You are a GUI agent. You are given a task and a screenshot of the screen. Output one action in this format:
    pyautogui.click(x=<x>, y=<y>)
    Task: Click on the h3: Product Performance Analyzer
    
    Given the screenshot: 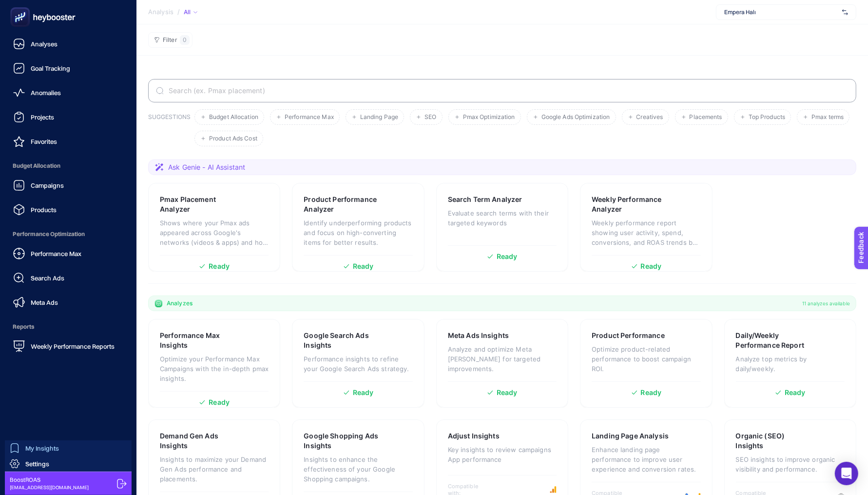 What is the action you would take?
    pyautogui.click(x=343, y=204)
    